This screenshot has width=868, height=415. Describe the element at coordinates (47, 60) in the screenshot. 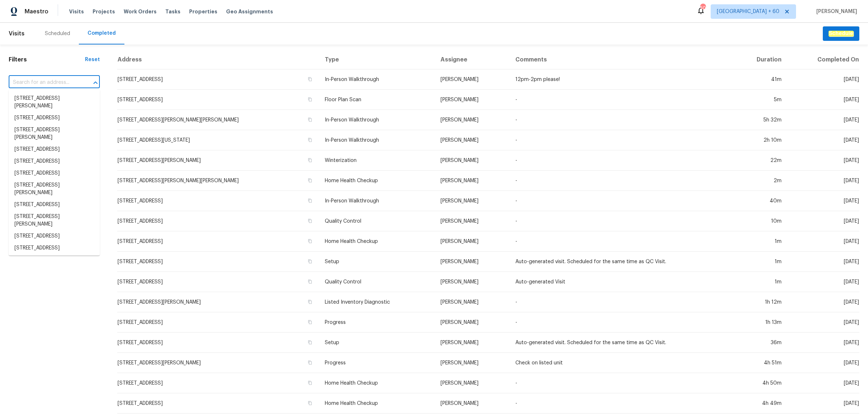

I see `h1: Filters` at that location.